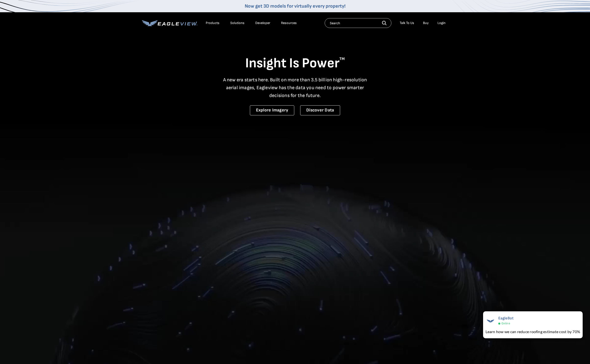 The height and width of the screenshot is (364, 590). What do you see at coordinates (358, 23) in the screenshot?
I see `input: Search` at bounding box center [358, 23].